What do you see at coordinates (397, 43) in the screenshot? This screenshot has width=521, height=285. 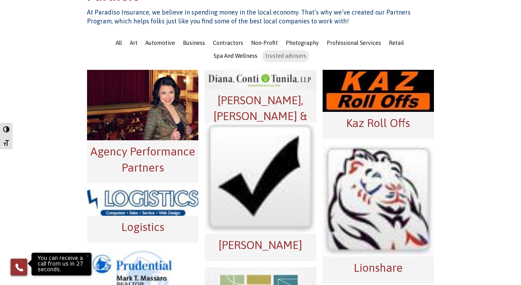 I see `span: Retail` at bounding box center [397, 43].